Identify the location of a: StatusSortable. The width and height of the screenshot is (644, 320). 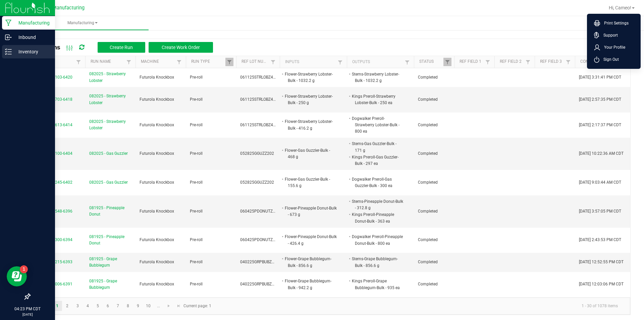
(431, 62).